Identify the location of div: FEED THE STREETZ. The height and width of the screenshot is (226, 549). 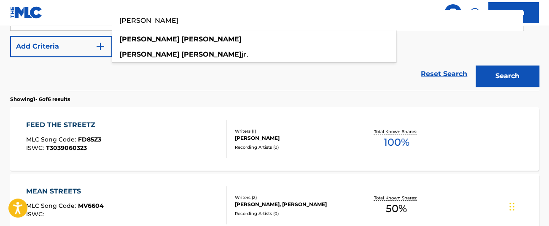
(64, 125).